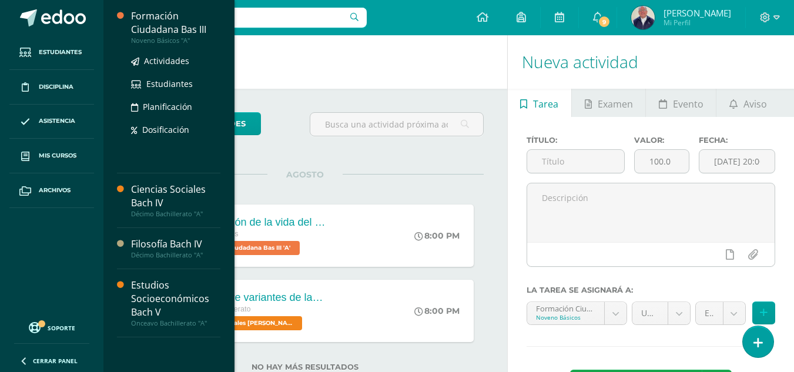 The width and height of the screenshot is (794, 372). What do you see at coordinates (167, 106) in the screenshot?
I see `span: Planificación` at bounding box center [167, 106].